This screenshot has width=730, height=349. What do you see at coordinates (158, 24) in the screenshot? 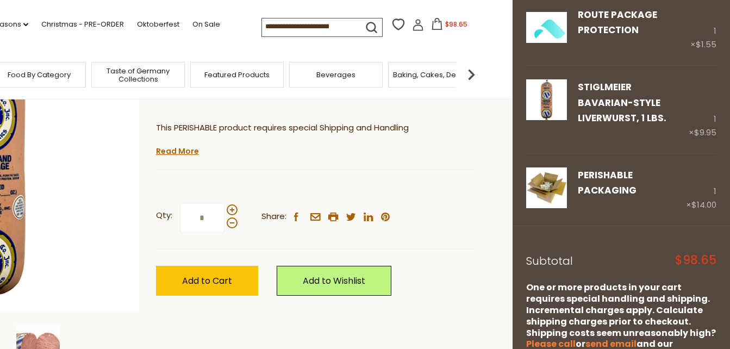
I see `a: Oktoberfest` at bounding box center [158, 24].